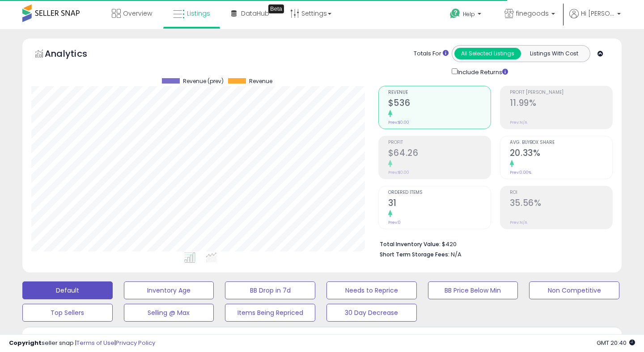 This screenshot has height=352, width=644. What do you see at coordinates (473, 291) in the screenshot?
I see `button: BB Price Below Min` at bounding box center [473, 291].